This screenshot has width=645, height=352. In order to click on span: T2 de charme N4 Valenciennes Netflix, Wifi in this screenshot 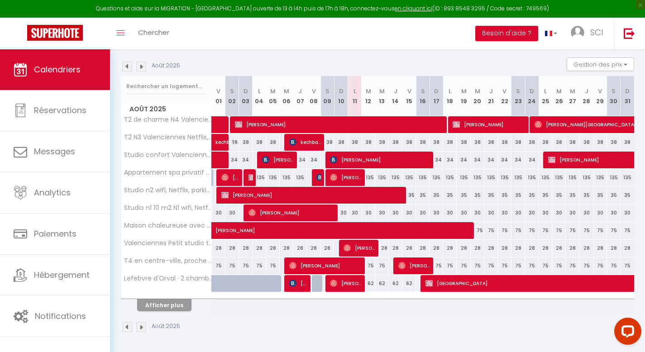, I will do `click(168, 120)`.